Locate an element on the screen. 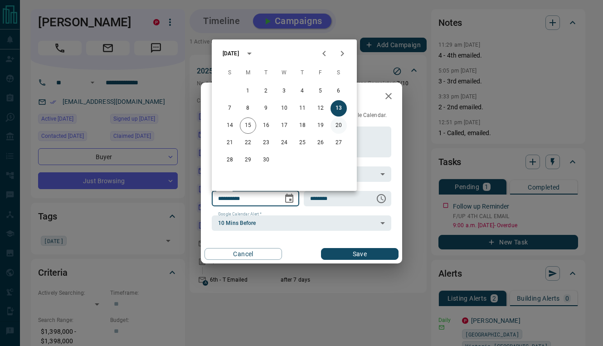 This screenshot has width=603, height=346. button: 23 is located at coordinates (266, 143).